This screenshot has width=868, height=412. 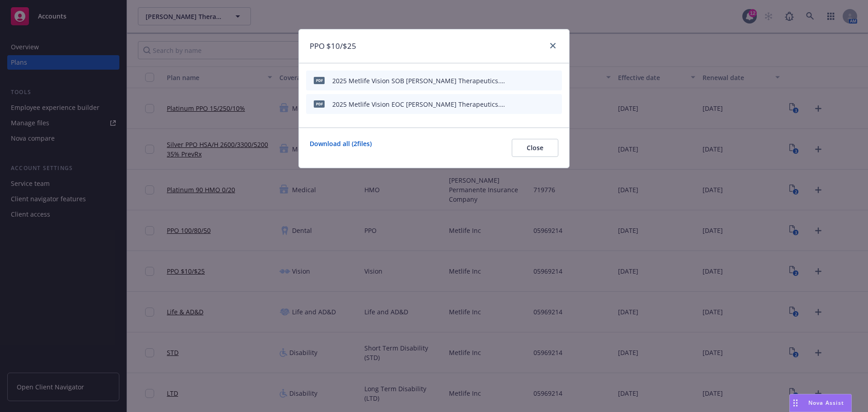 What do you see at coordinates (821, 403) in the screenshot?
I see `button: Nova Assist` at bounding box center [821, 403].